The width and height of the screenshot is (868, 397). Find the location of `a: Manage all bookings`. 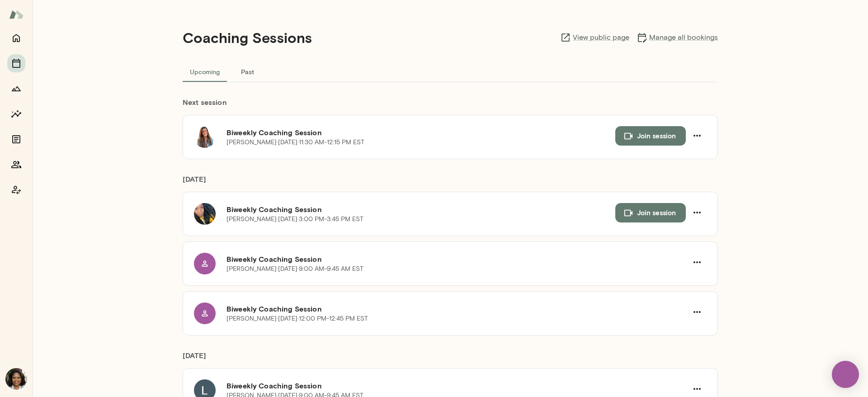

a: Manage all bookings is located at coordinates (677, 38).